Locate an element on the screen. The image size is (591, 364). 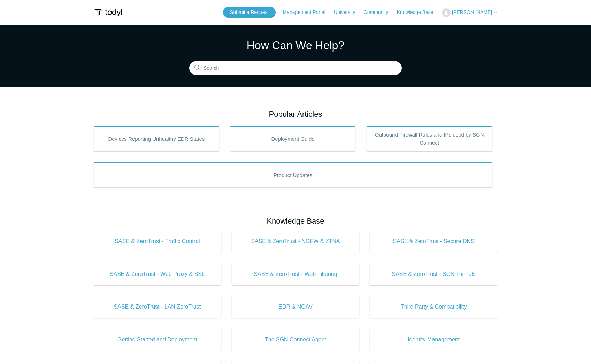
a: SASE & ZeroTrust - NGFW & ZTNA is located at coordinates (295, 241).